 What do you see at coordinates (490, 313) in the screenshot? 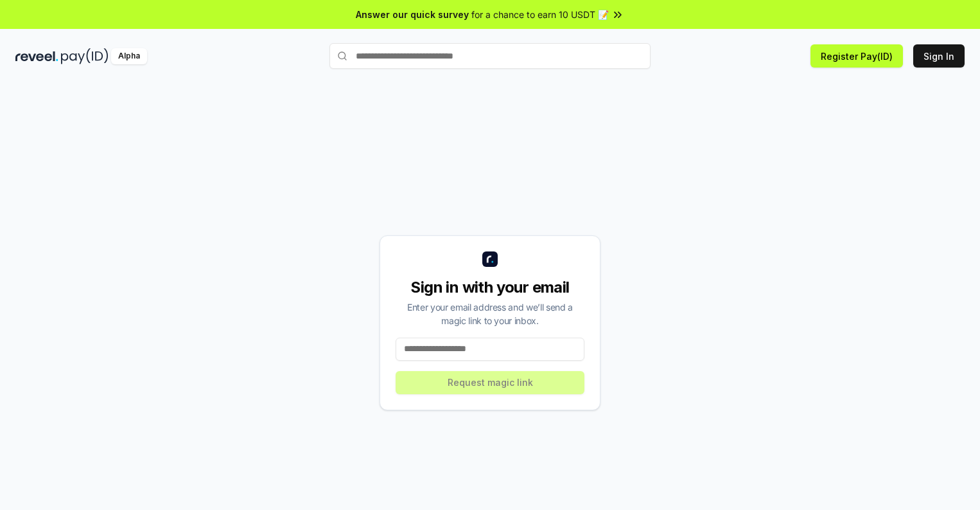
I see `div: Enter your email address and we’ll send a magic link to your inbox.` at bounding box center [490, 313].